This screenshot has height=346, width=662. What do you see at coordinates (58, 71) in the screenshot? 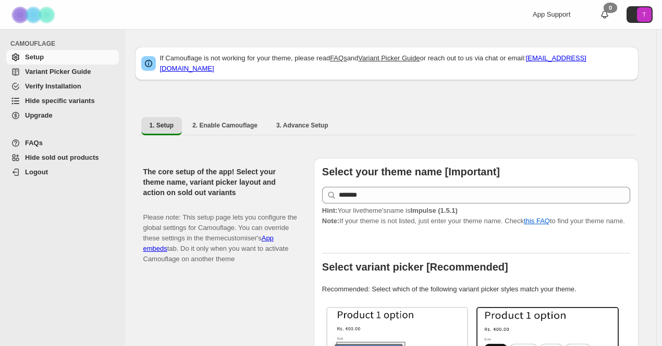
I see `span: Variant Picker Guide` at bounding box center [58, 71].